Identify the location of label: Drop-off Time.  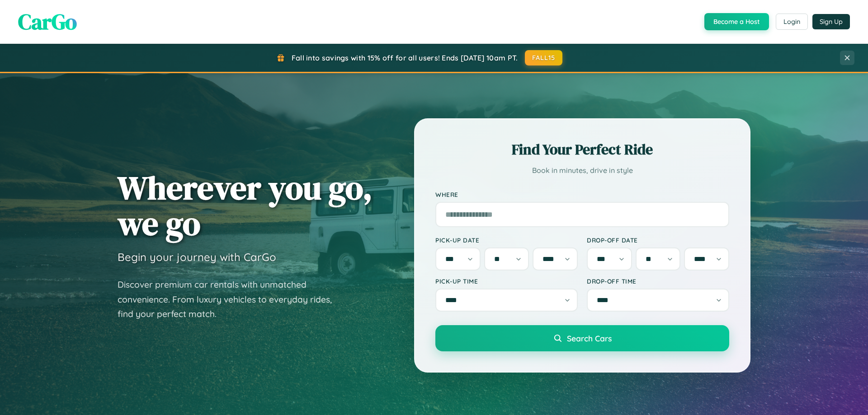
(658, 281).